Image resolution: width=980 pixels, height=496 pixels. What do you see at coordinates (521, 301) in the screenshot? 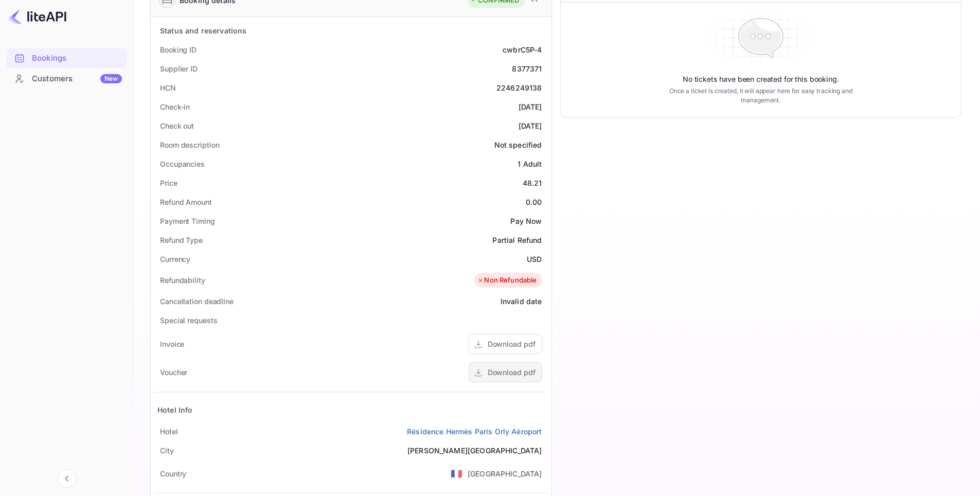
I see `div: Invalid date` at bounding box center [521, 301].